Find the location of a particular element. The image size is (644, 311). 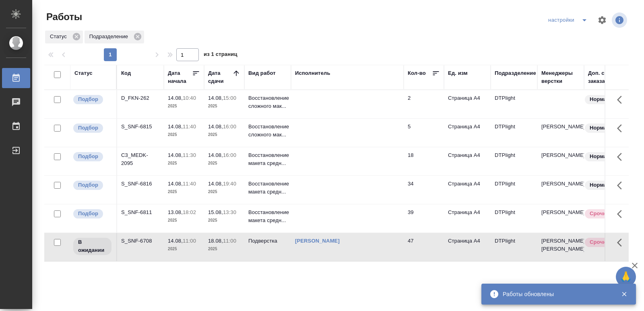

div: Дата сдачи is located at coordinates (220, 77).